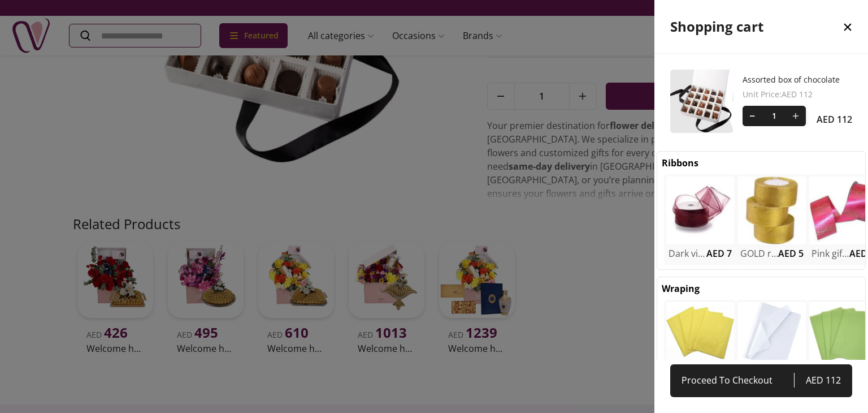  What do you see at coordinates (680, 163) in the screenshot?
I see `h2: Ribbons` at bounding box center [680, 163].